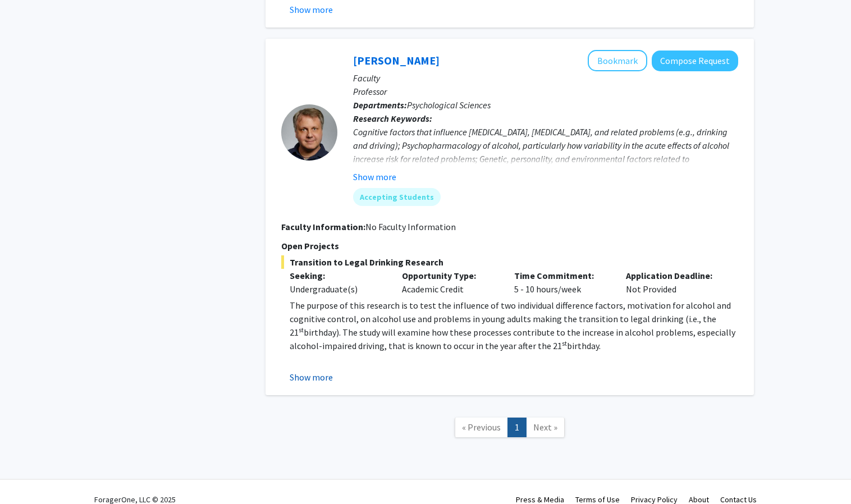  I want to click on nav: Page navigation, so click(509, 429).